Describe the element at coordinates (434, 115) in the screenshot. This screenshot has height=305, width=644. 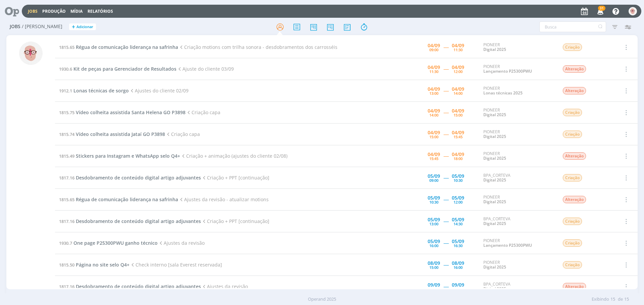
I see `div: 14:00` at that location.